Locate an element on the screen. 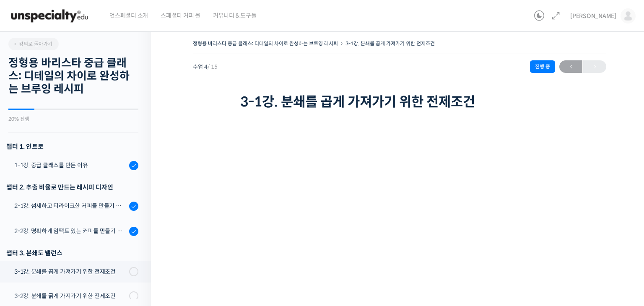 This screenshot has height=306, width=644. div: 진행 중 is located at coordinates (543, 67).